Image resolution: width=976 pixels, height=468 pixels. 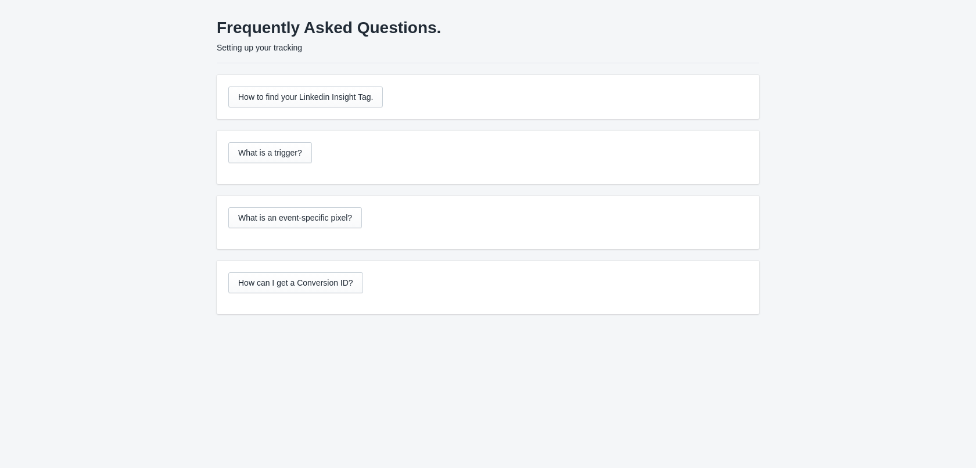 I want to click on p: Setting up your tracking, so click(x=482, y=48).